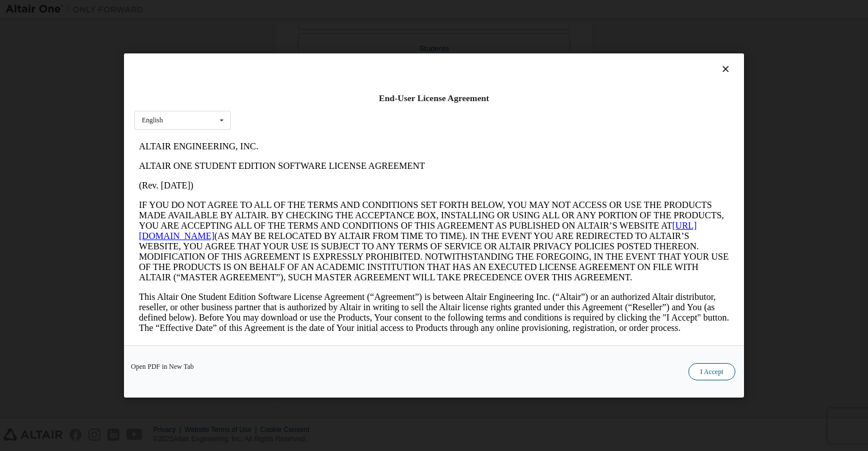 The width and height of the screenshot is (868, 451). I want to click on p: ALTAIR ENGINEERING, INC., so click(300, 10).